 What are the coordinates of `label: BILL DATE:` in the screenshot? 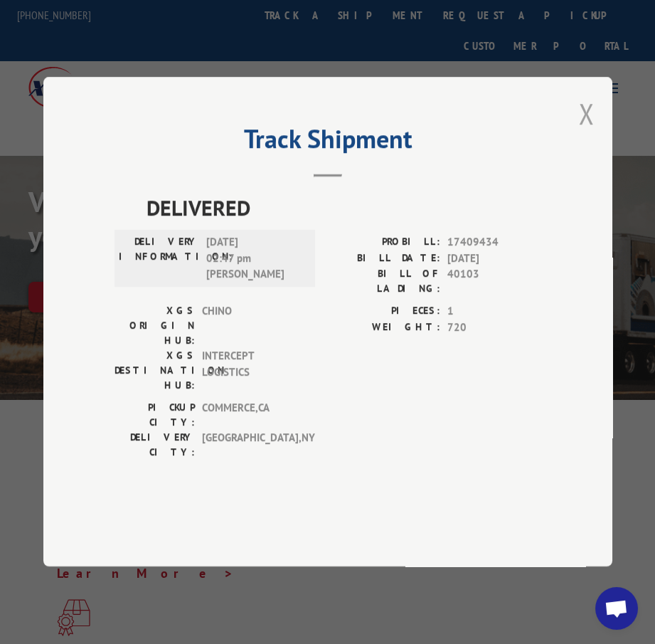 It's located at (384, 258).